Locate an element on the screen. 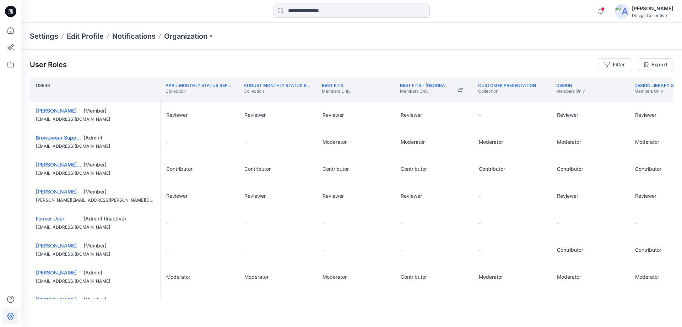  a: Best Fits is located at coordinates (333, 85).